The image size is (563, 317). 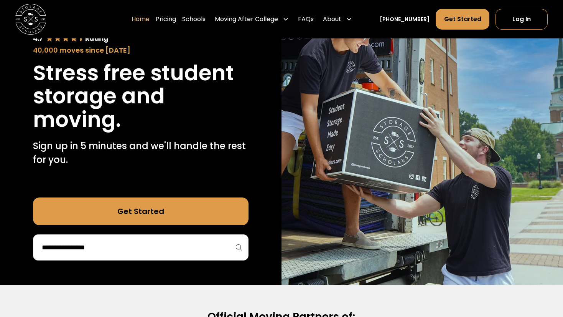 What do you see at coordinates (522, 19) in the screenshot?
I see `a: Log In` at bounding box center [522, 19].